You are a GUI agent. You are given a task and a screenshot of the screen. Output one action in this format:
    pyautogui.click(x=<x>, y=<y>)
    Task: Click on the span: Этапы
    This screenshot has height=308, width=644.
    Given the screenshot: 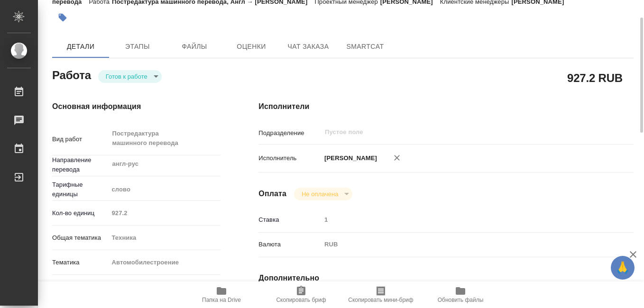 What is the action you would take?
    pyautogui.click(x=138, y=46)
    